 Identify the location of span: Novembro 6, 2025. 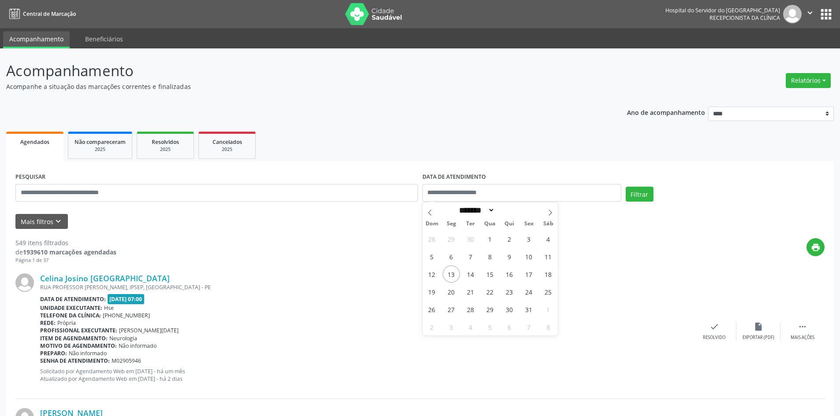
(509, 327).